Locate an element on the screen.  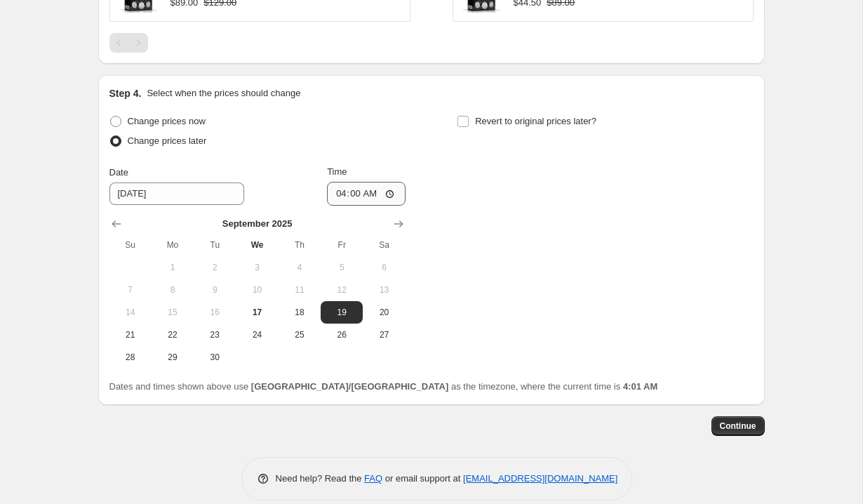
span: 8 is located at coordinates (172, 290).